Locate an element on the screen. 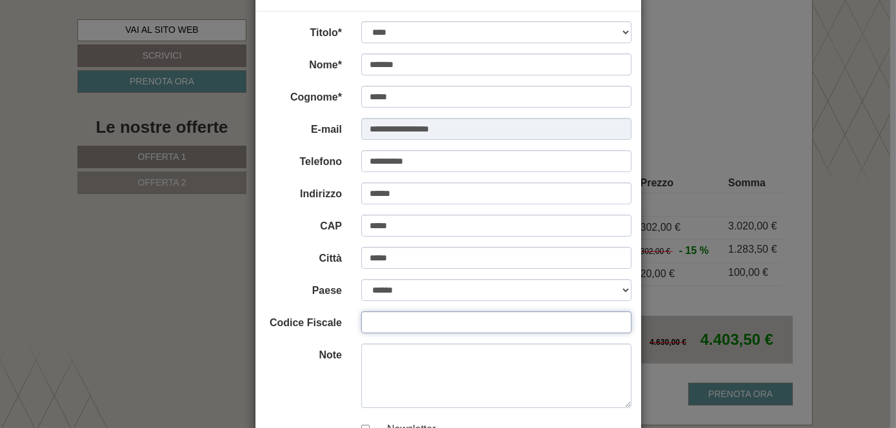 The width and height of the screenshot is (896, 428). label: Titolo* is located at coordinates (304, 31).